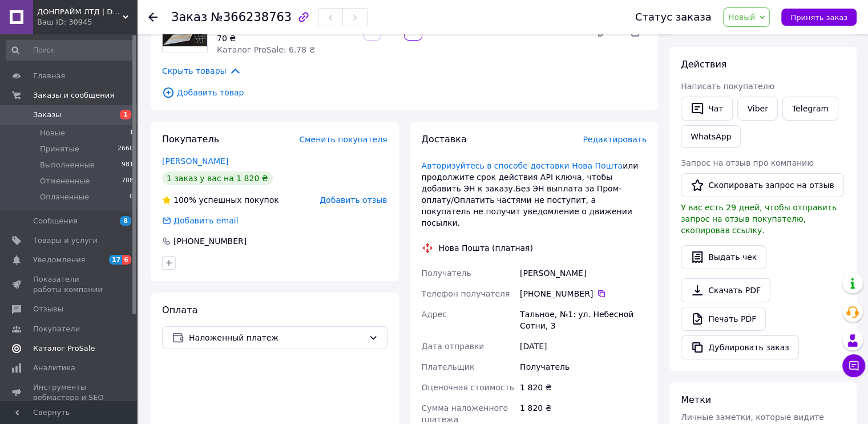 This screenshot has height=424, width=868. Describe the element at coordinates (726, 291) in the screenshot. I see `a: Скачать PDF` at that location.